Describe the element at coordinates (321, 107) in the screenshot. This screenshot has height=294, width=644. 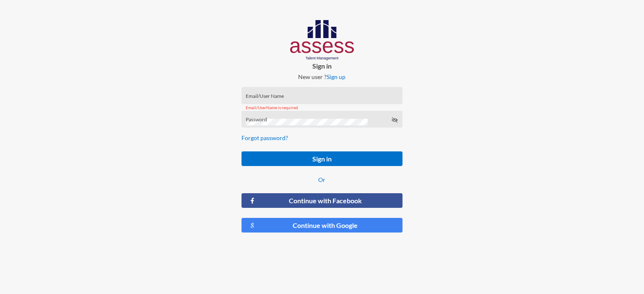
I see `mat-error: Email/UserName is required` at that location.